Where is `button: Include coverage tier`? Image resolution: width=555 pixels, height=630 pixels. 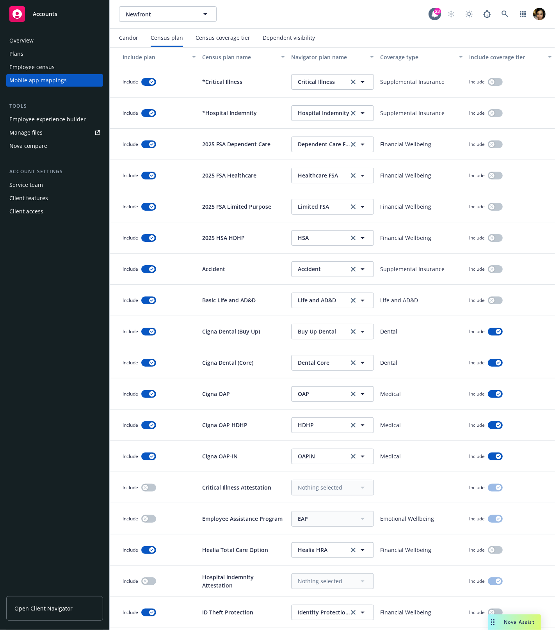 button: Include coverage tier is located at coordinates (511, 57).